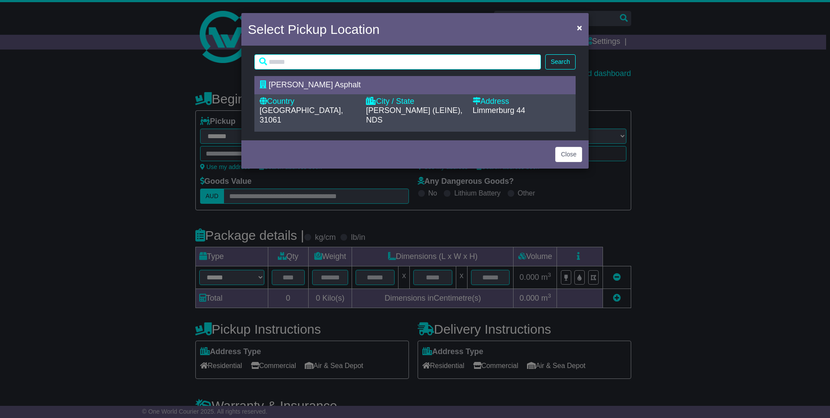  I want to click on div: Address, so click(521, 102).